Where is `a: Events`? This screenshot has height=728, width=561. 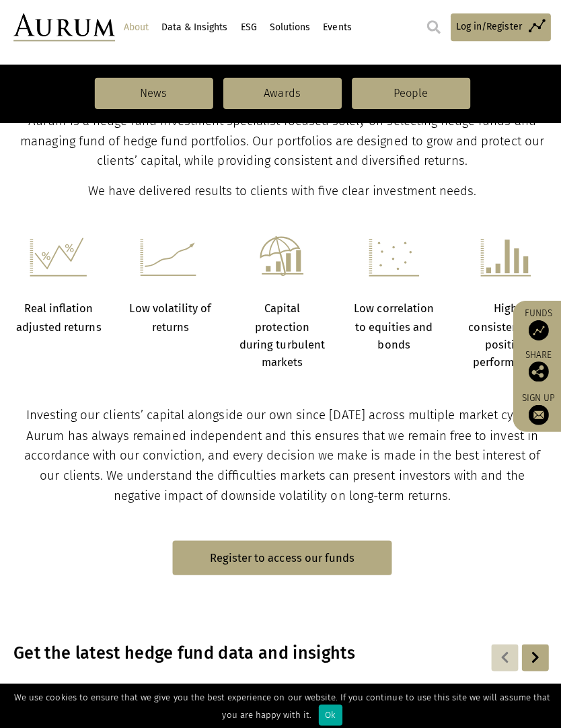 a: Events is located at coordinates (335, 28).